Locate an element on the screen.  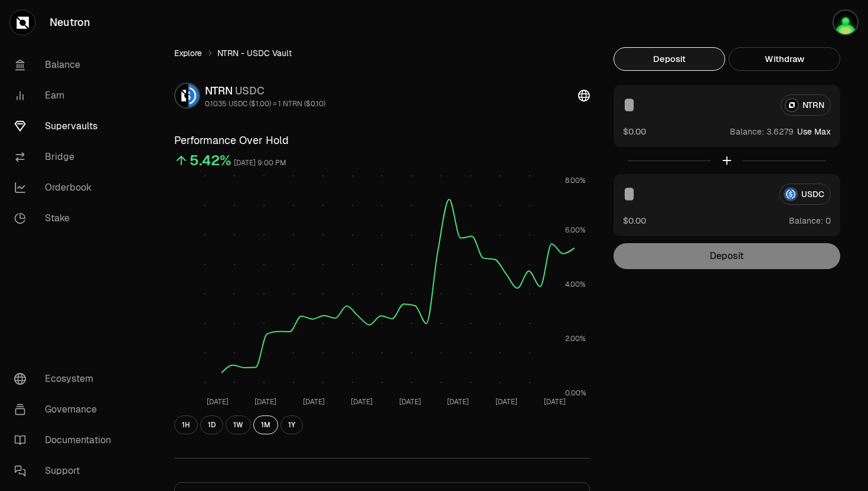
button: 1H is located at coordinates (186, 425).